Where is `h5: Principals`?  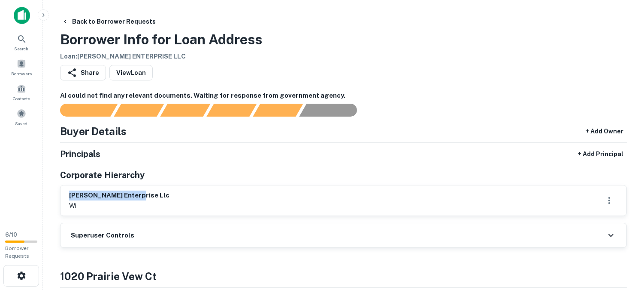
h5: Principals is located at coordinates (80, 154).